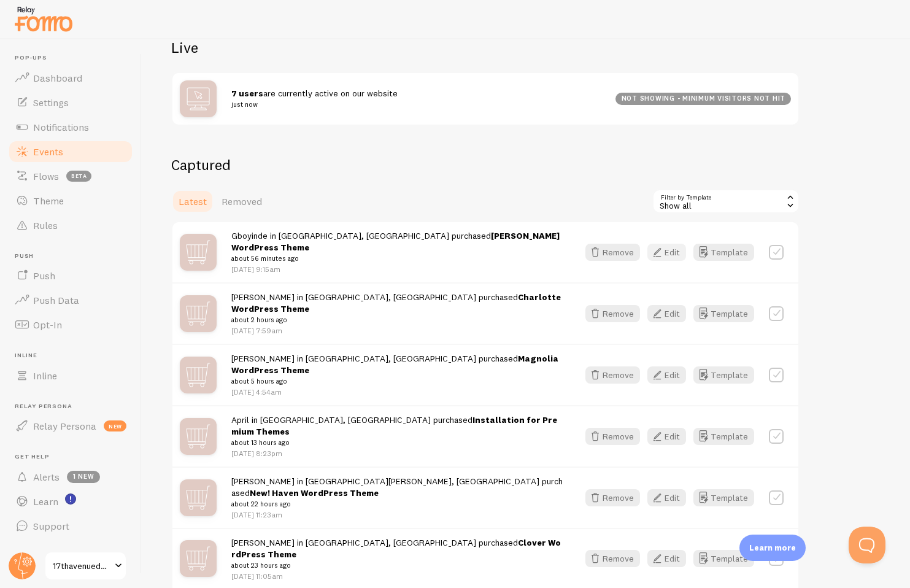 This screenshot has height=588, width=910. Describe the element at coordinates (46, 176) in the screenshot. I see `span: Flows` at that location.